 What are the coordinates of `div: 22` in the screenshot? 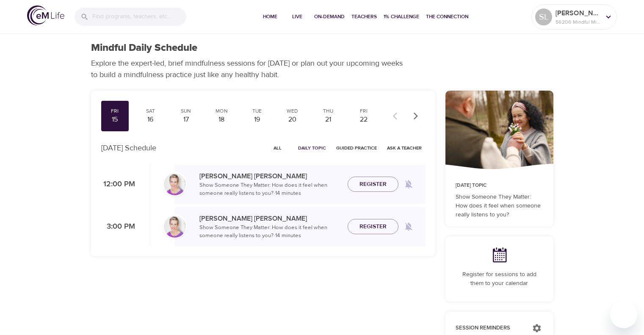 It's located at (363, 119).